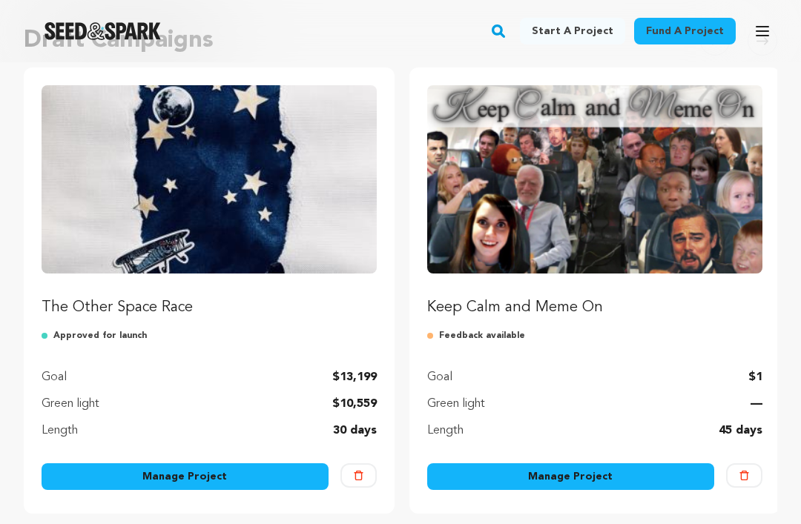 The height and width of the screenshot is (524, 801). I want to click on p: Feedback available, so click(594, 336).